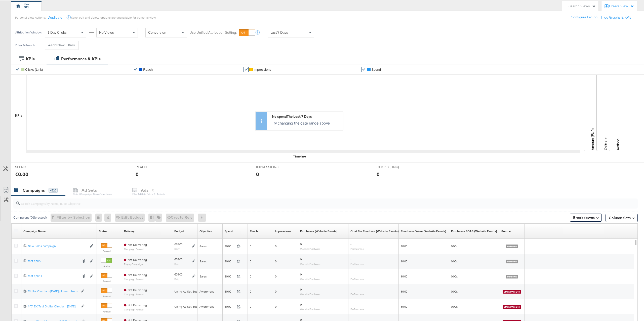  I want to click on div: Spend, so click(229, 231).